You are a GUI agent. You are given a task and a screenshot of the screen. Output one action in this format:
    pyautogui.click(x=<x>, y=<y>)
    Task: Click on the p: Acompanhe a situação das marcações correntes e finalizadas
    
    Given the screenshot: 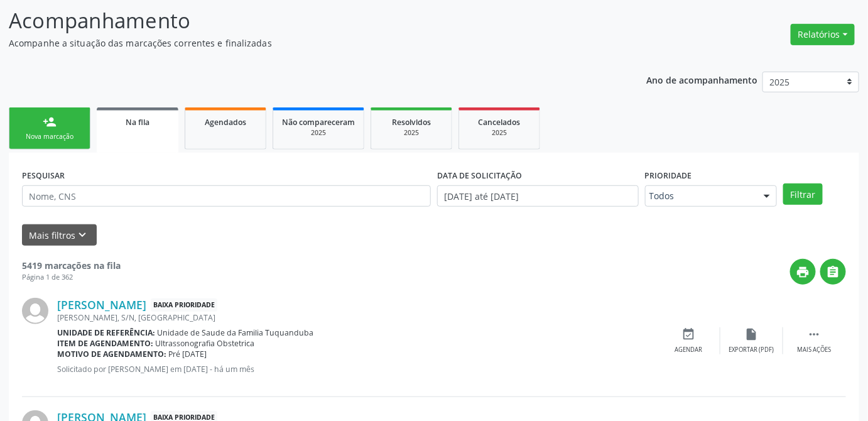 What is the action you would take?
    pyautogui.click(x=307, y=43)
    